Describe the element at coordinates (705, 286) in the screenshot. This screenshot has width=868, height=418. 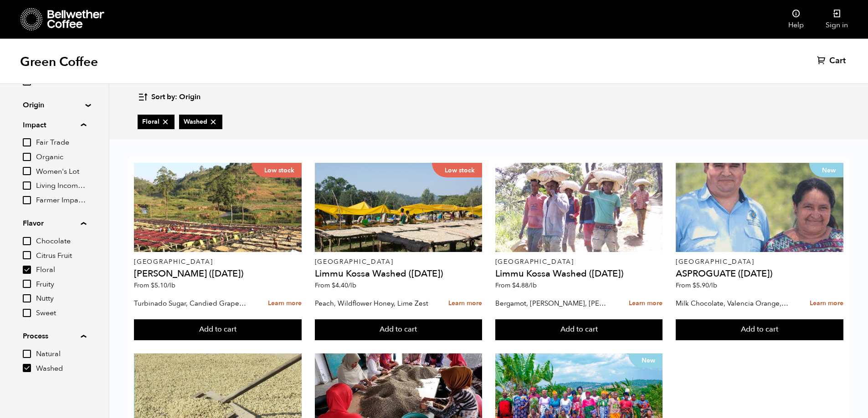
I see `bdi: 5.90` at that location.